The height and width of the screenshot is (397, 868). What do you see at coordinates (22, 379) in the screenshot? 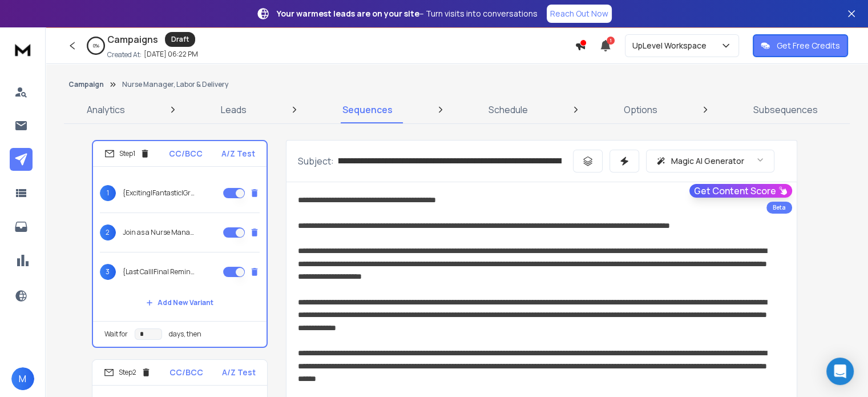
I see `button: M` at bounding box center [22, 379].